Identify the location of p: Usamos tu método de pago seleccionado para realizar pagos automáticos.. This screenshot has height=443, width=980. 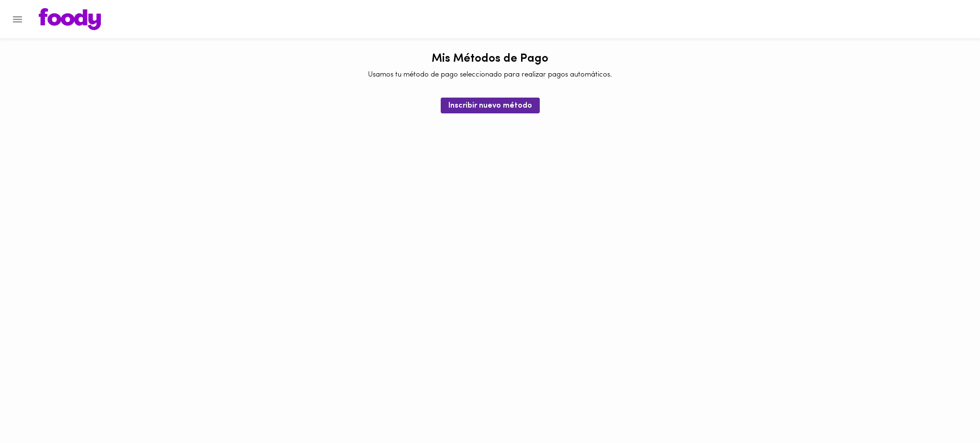
(490, 75).